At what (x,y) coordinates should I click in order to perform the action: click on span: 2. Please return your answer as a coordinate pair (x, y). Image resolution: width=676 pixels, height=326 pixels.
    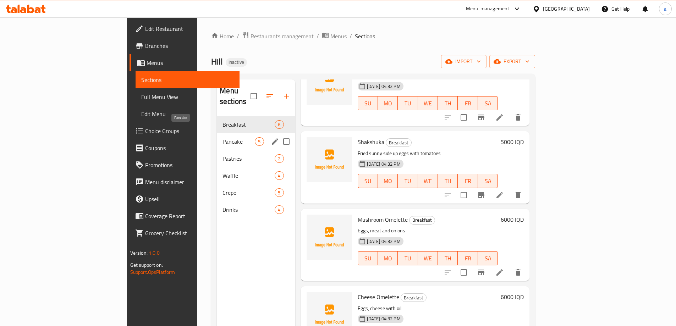
    Looking at the image, I should click on (279, 159).